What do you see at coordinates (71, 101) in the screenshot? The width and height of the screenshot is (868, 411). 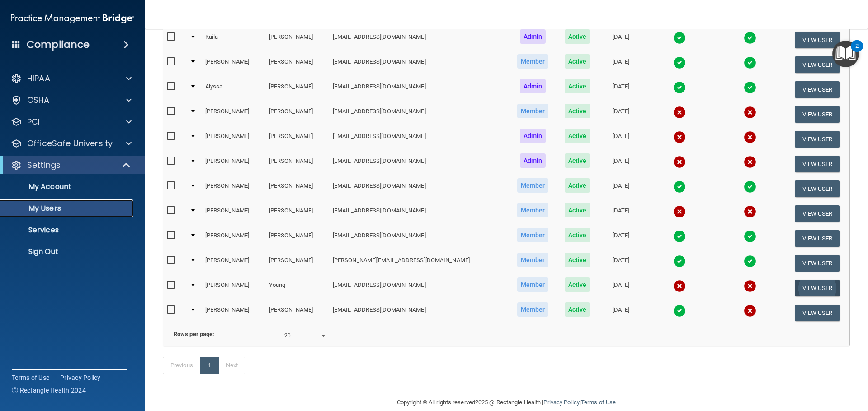 I see `a: OSHA` at bounding box center [71, 101].